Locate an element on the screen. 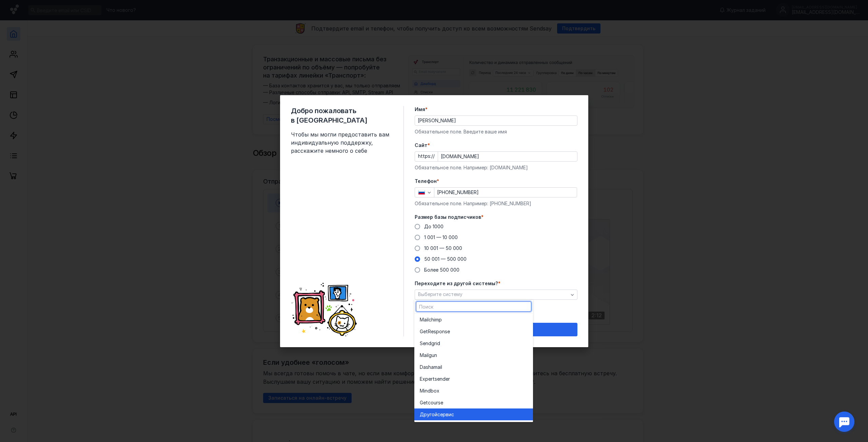 This screenshot has height=442, width=868. span: Переходите из другой системы? is located at coordinates (456, 284).